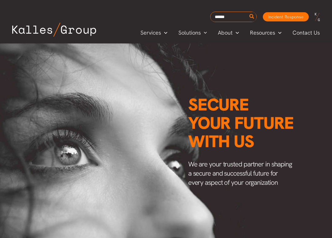  I want to click on span: We are your trusted partner in shaping a secure and successful future for every aspect of your or..., so click(240, 173).